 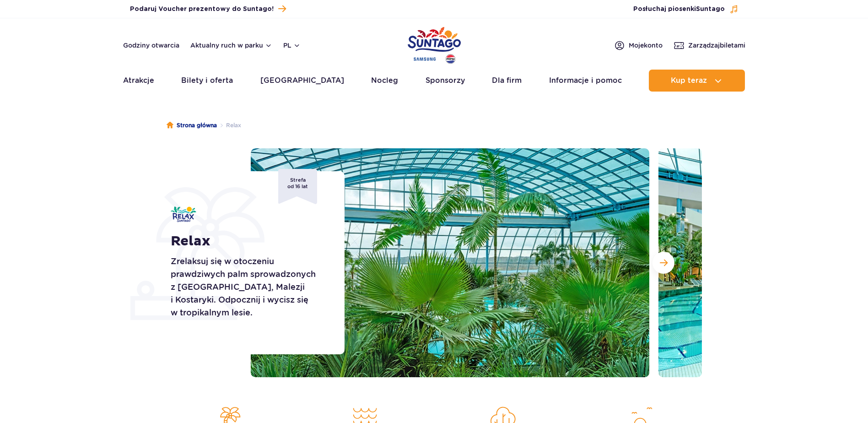 I want to click on a: Strona główna, so click(x=192, y=125).